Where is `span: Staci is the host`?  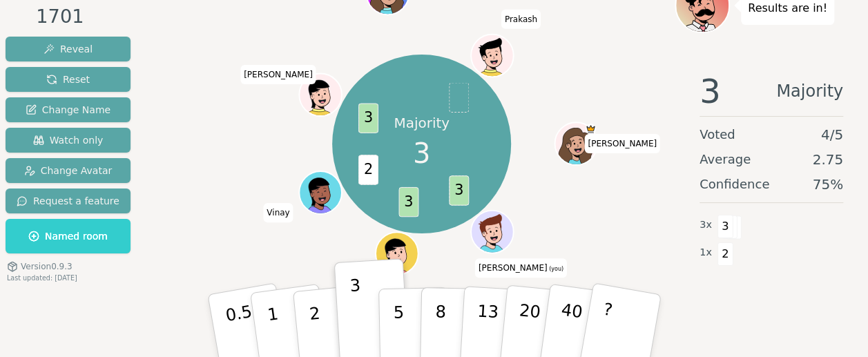
span: Staci is the host is located at coordinates (590, 129).